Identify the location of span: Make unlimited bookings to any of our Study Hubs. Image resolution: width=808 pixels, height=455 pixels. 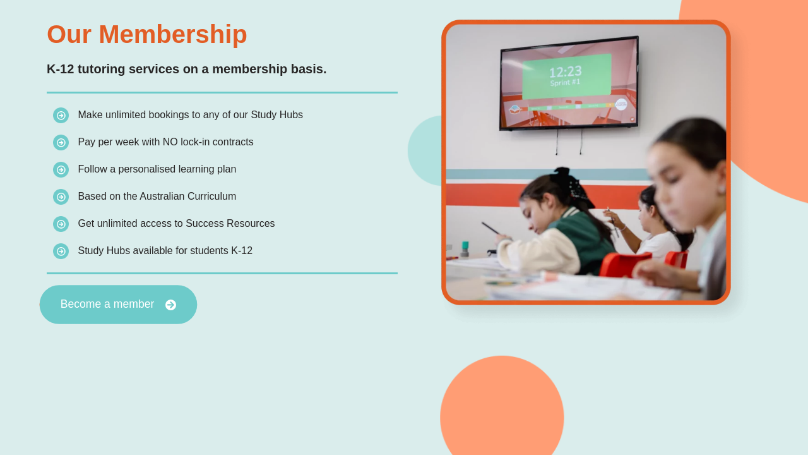
(190, 114).